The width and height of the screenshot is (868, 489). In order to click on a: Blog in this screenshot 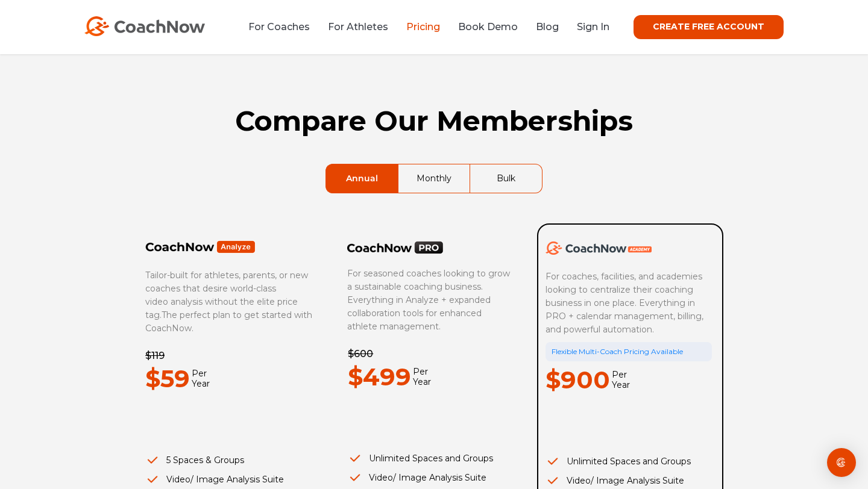, I will do `click(548, 27)`.